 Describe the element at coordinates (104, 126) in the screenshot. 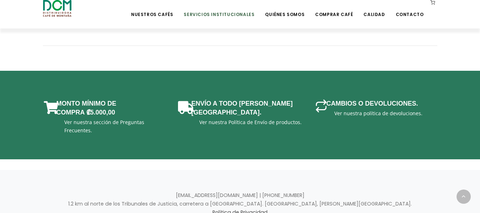

I see `a: Ver nuestra sección de Preguntas Frecuentes.` at that location.